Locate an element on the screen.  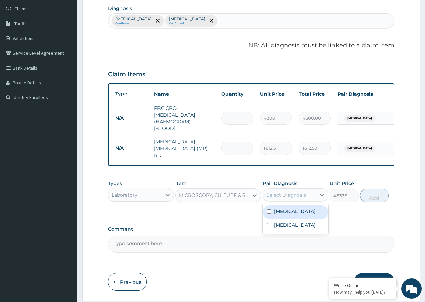
label: Comment is located at coordinates (251, 229).